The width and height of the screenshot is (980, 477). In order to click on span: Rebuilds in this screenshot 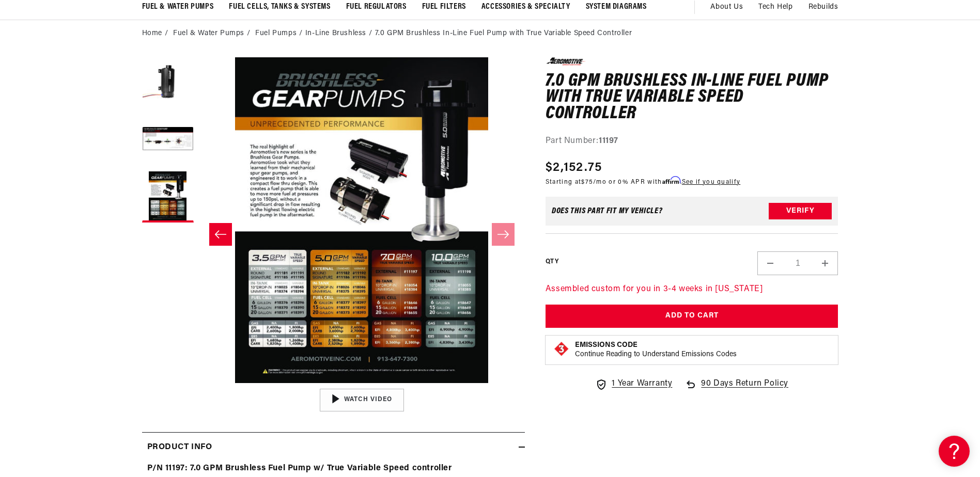, I will do `click(824, 7)`.